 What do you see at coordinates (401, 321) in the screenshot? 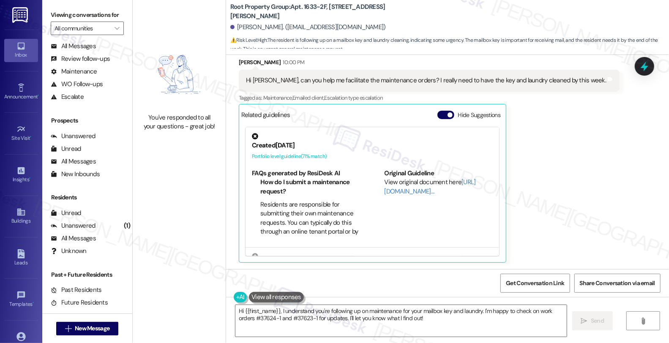
I see `textarea: Hi {{first_name}}, I understand you're following up on maintenance for your mailbox key and laund...` at bounding box center [401, 321].